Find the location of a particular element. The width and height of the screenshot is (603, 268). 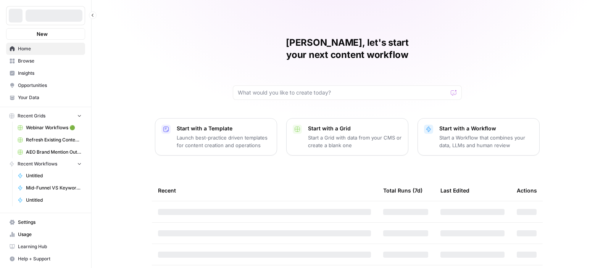

span: AEO Brand Mention Outreach is located at coordinates (54, 152).